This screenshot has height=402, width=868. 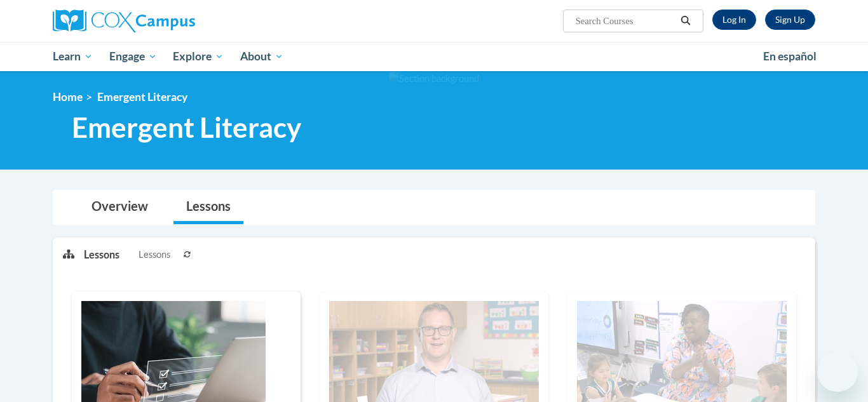 What do you see at coordinates (119, 207) in the screenshot?
I see `a: Overview` at bounding box center [119, 207].